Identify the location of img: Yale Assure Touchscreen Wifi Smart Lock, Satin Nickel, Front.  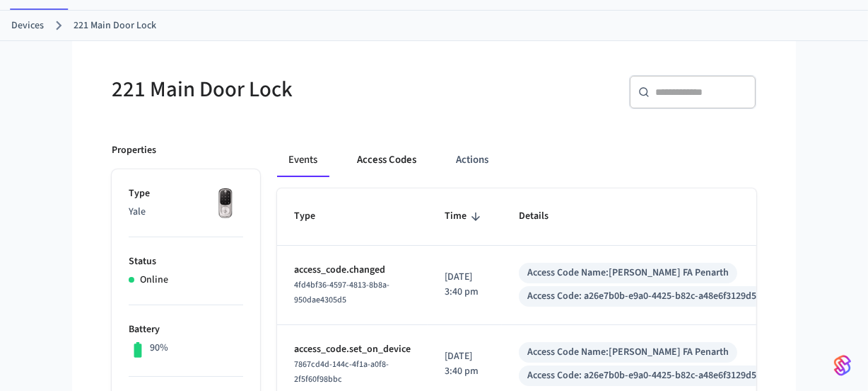
(225, 203).